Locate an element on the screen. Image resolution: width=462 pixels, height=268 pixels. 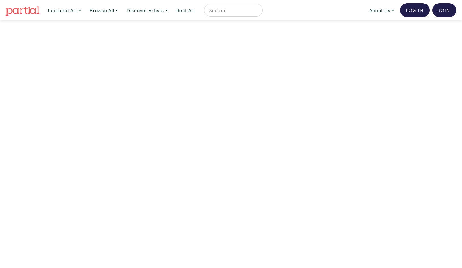
a: Join is located at coordinates (444, 10).